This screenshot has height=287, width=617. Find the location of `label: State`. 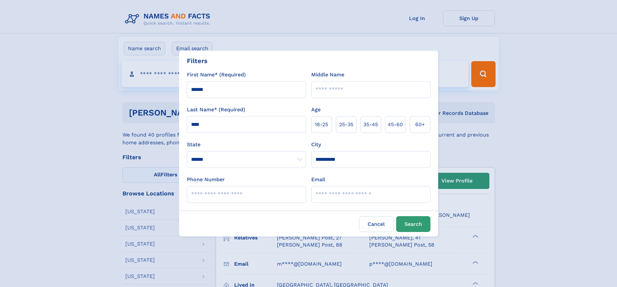

label: State is located at coordinates (246, 145).